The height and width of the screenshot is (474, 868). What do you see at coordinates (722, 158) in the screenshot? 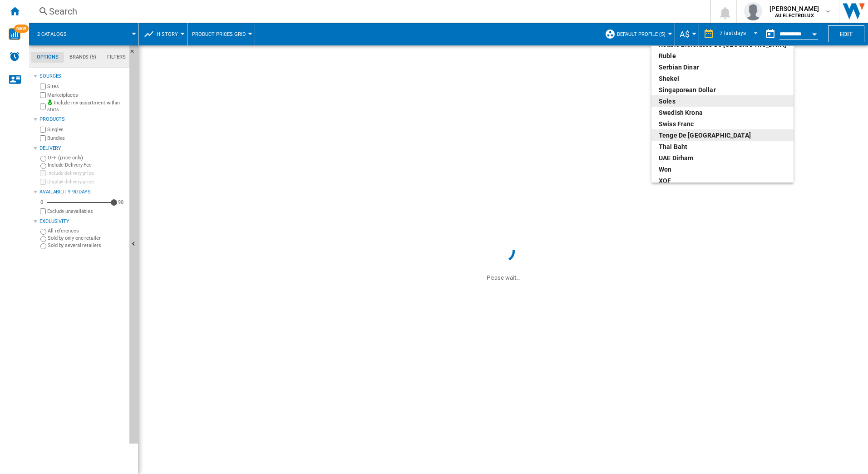
I see `div: UAE dirham` at bounding box center [722, 158].